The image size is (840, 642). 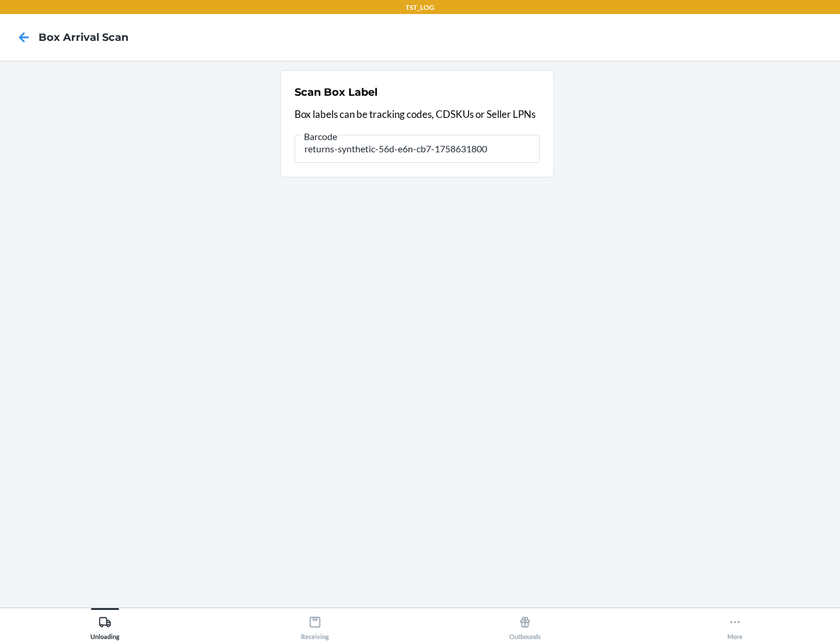 What do you see at coordinates (83, 37) in the screenshot?
I see `h4: Box Arrival Scan` at bounding box center [83, 37].